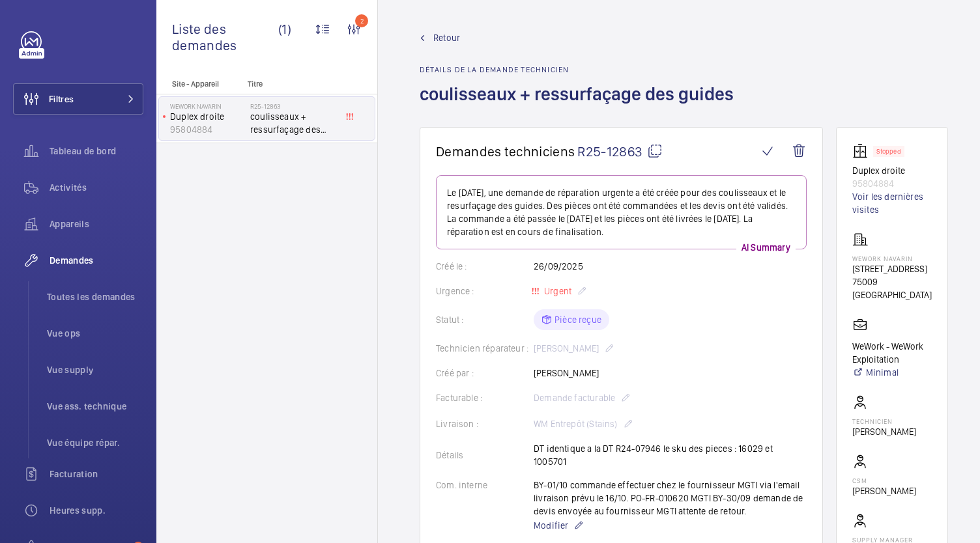 The image size is (980, 543). Describe the element at coordinates (199, 84) in the screenshot. I see `p: Site - Appareil` at that location.